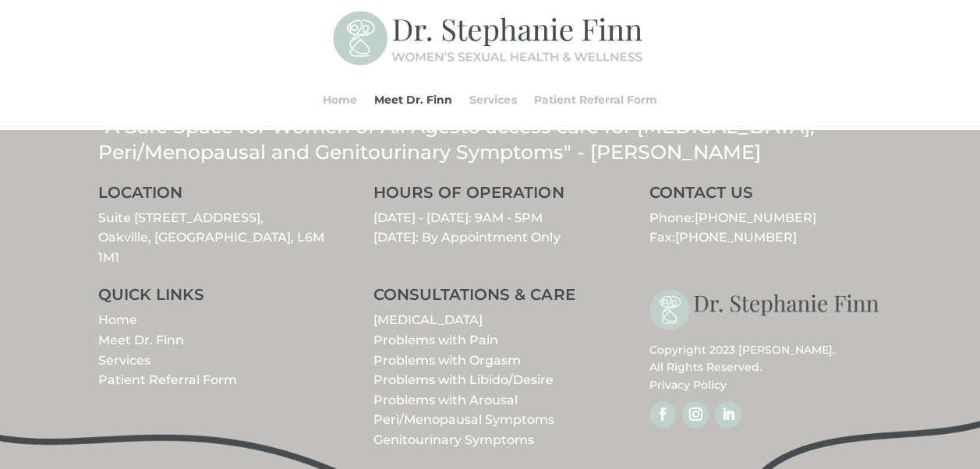 The width and height of the screenshot is (980, 469). Describe the element at coordinates (729, 415) in the screenshot. I see `a: Follow on LinkedIn` at that location.